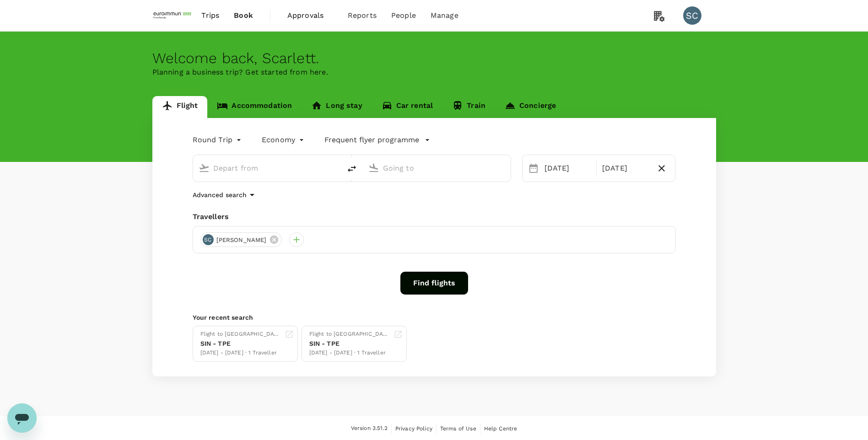  I want to click on div: Round Trip, so click(218, 140).